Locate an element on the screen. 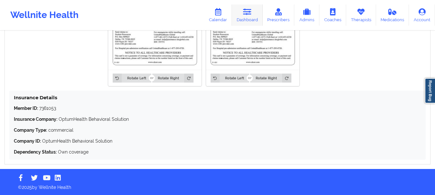  p: commercial is located at coordinates (217, 130).